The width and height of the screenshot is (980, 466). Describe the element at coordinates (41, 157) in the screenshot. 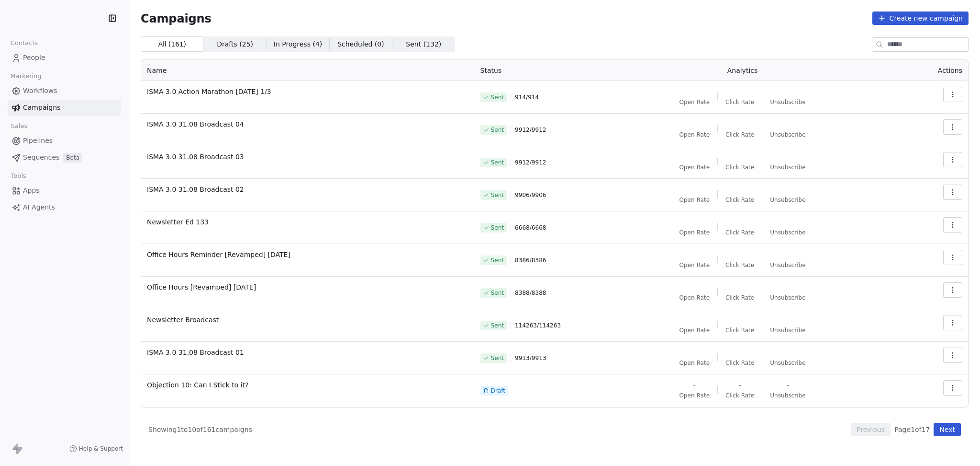

I see `span: Sequences` at that location.